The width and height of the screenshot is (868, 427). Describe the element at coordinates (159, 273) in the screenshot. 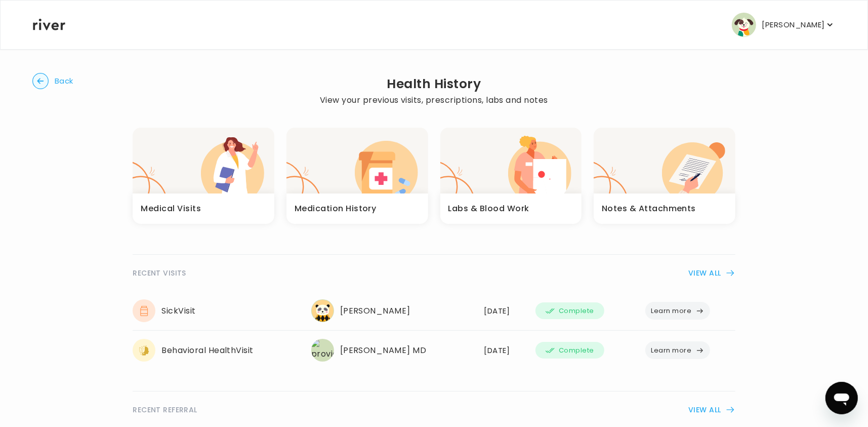

I see `span: RECENT VISITS` at that location.